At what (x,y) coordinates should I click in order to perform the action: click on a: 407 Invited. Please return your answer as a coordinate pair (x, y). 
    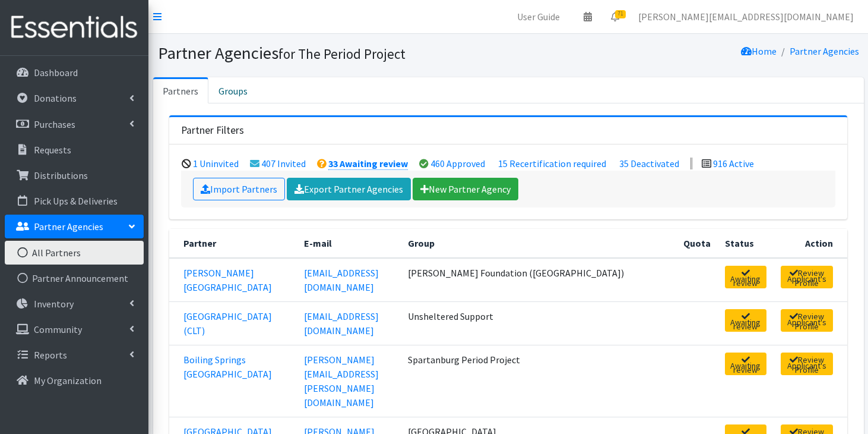
    Looking at the image, I should click on (283, 163).